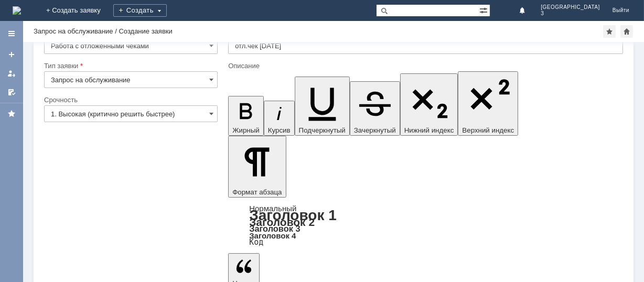  Describe the element at coordinates (279, 118) in the screenshot. I see `button: Курсив` at that location.